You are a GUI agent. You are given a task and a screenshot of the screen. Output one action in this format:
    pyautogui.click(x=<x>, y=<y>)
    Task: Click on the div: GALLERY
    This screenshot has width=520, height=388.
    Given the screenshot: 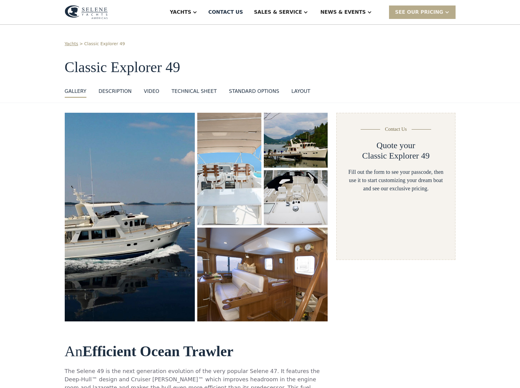 What is the action you would take?
    pyautogui.click(x=75, y=91)
    